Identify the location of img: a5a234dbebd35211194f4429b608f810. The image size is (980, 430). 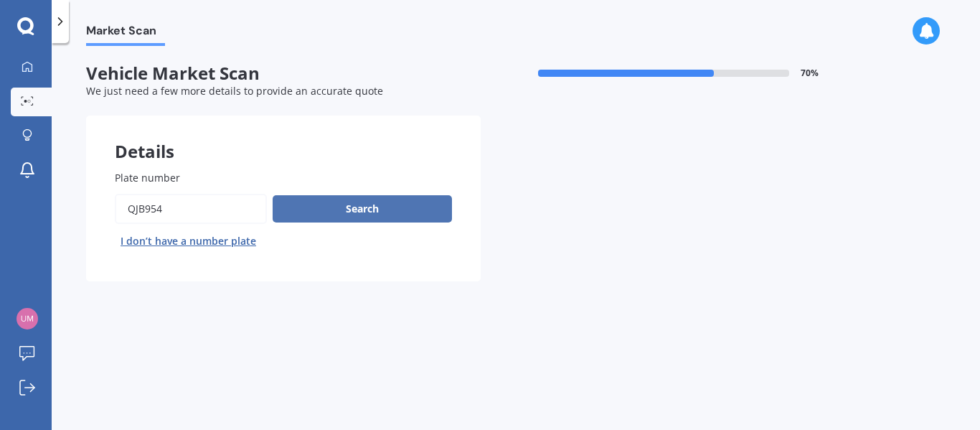
(27, 319).